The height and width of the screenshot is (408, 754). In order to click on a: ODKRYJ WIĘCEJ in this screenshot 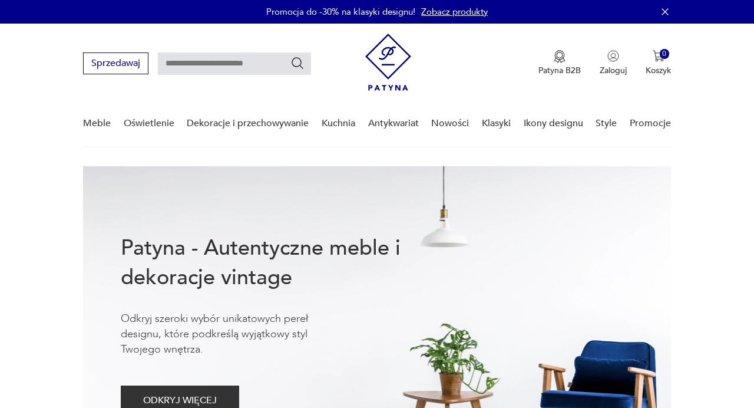, I will do `click(180, 401)`.